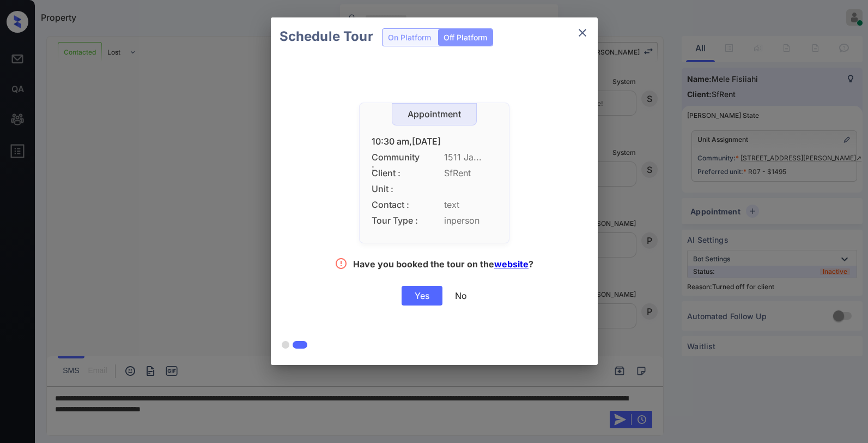 Image resolution: width=868 pixels, height=443 pixels. I want to click on span: text, so click(470, 205).